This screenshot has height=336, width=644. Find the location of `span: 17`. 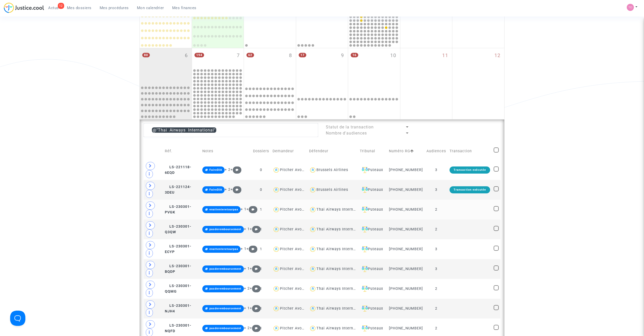

span: 17 is located at coordinates (303, 55).